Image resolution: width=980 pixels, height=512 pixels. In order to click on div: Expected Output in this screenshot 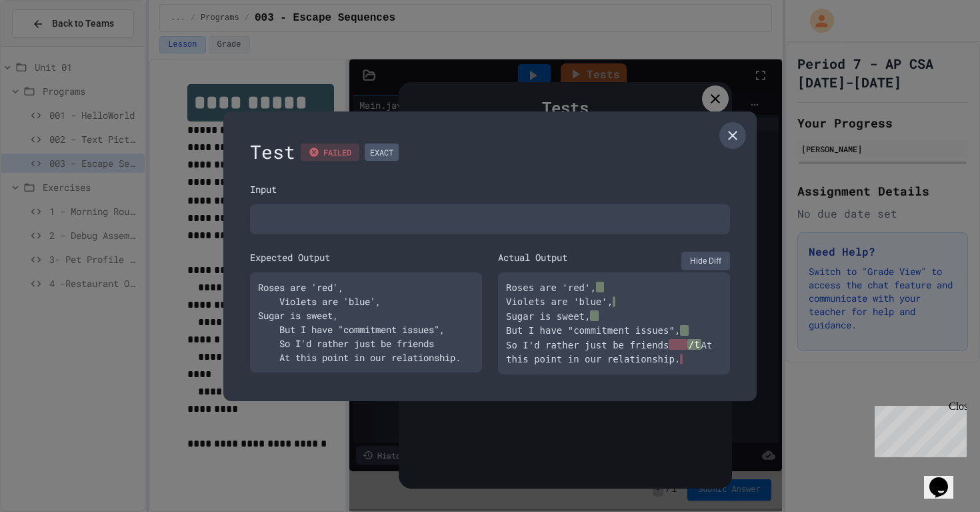, I will do `click(366, 257)`.